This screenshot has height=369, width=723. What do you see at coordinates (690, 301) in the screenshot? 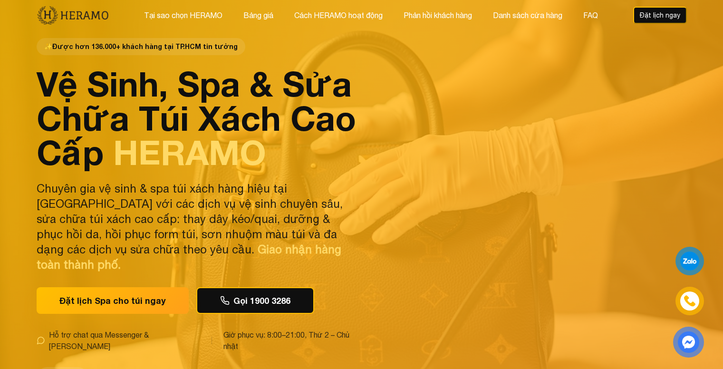
I see `img: phone-icon` at bounding box center [690, 301].